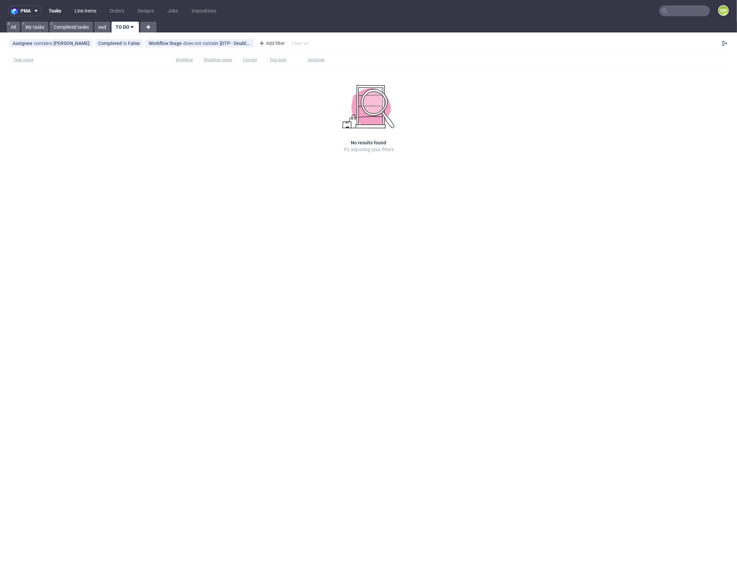 The height and width of the screenshot is (569, 737). Describe the element at coordinates (368, 149) in the screenshot. I see `p: Try adjusting your filters` at that location.